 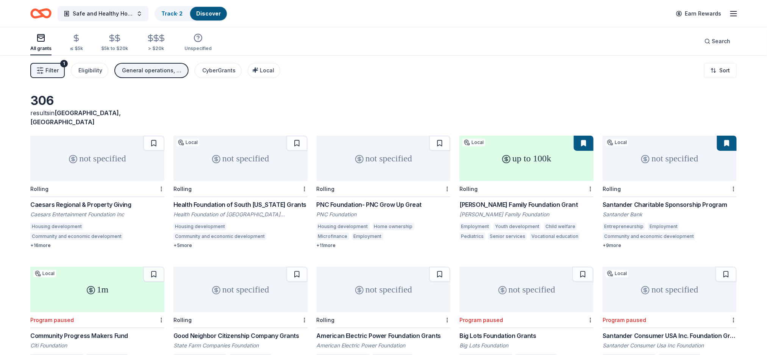 I want to click on a: Home, so click(x=41, y=13).